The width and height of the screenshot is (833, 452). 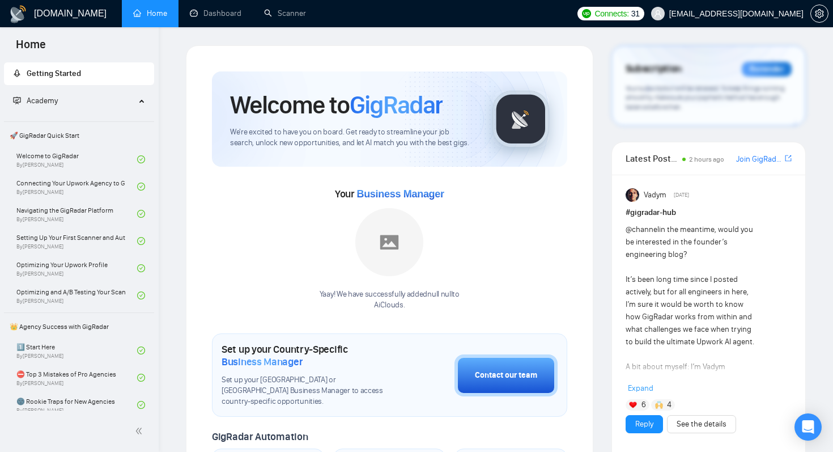 I want to click on div: Reminder, so click(x=767, y=69).